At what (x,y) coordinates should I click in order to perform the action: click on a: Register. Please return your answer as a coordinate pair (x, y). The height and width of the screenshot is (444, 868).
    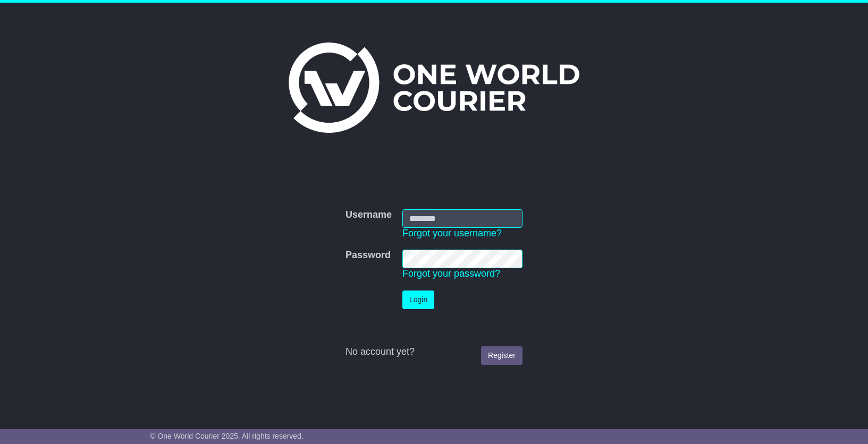
    Looking at the image, I should click on (502, 356).